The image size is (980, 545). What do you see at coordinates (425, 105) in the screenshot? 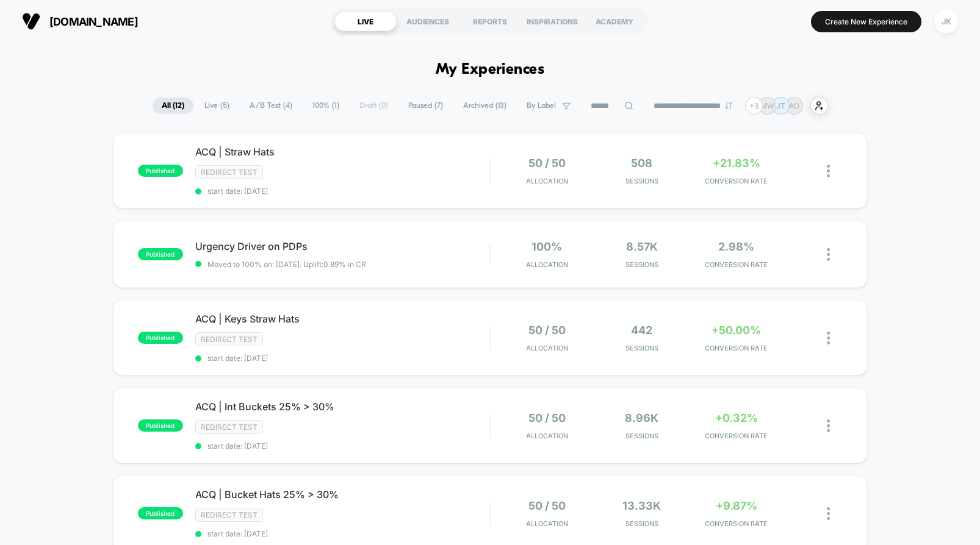
I see `span: Paused ( 7 )` at bounding box center [425, 105].